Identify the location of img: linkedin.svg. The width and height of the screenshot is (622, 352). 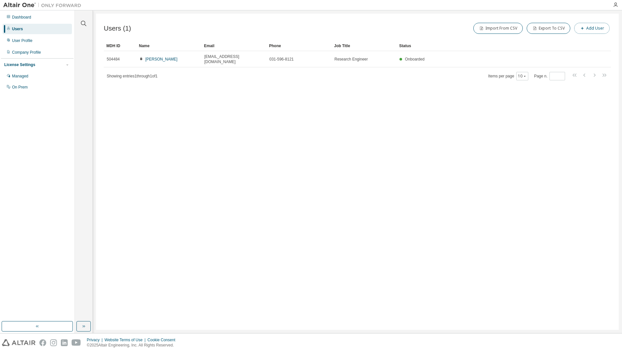
(64, 343).